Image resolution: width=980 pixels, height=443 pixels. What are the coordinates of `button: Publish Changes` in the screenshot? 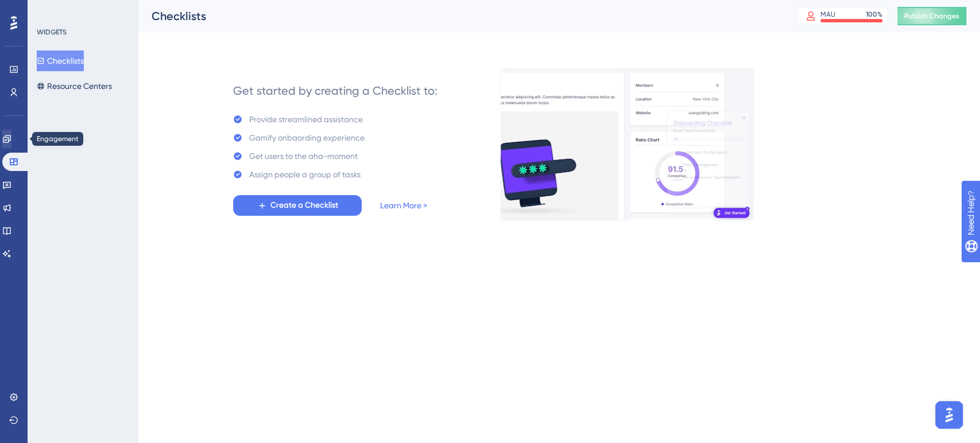 It's located at (931, 16).